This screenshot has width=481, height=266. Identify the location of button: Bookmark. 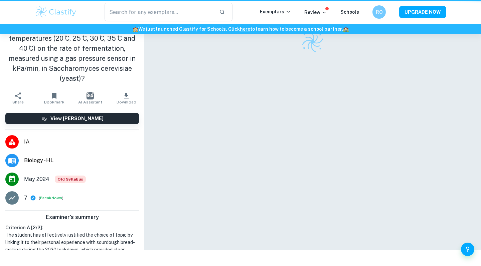
(54, 98).